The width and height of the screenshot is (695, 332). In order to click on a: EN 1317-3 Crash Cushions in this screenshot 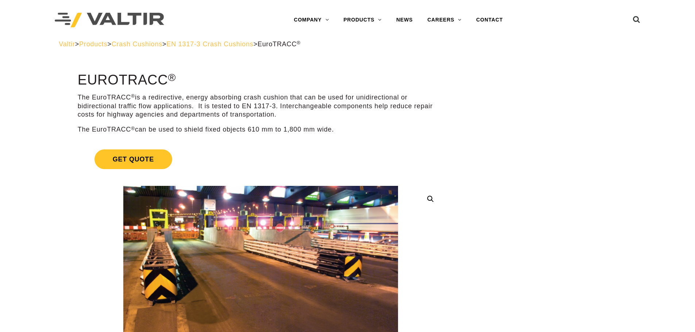, I will do `click(210, 44)`.